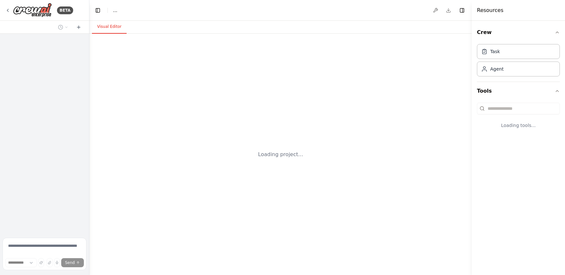  What do you see at coordinates (281, 155) in the screenshot?
I see `div: Loading project...` at bounding box center [281, 155].